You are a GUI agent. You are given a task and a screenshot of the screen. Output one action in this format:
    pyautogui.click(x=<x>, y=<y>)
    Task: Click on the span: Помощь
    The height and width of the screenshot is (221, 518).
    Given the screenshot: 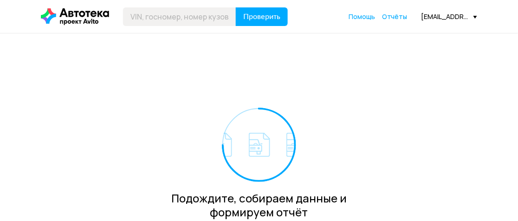 What is the action you would take?
    pyautogui.click(x=362, y=16)
    